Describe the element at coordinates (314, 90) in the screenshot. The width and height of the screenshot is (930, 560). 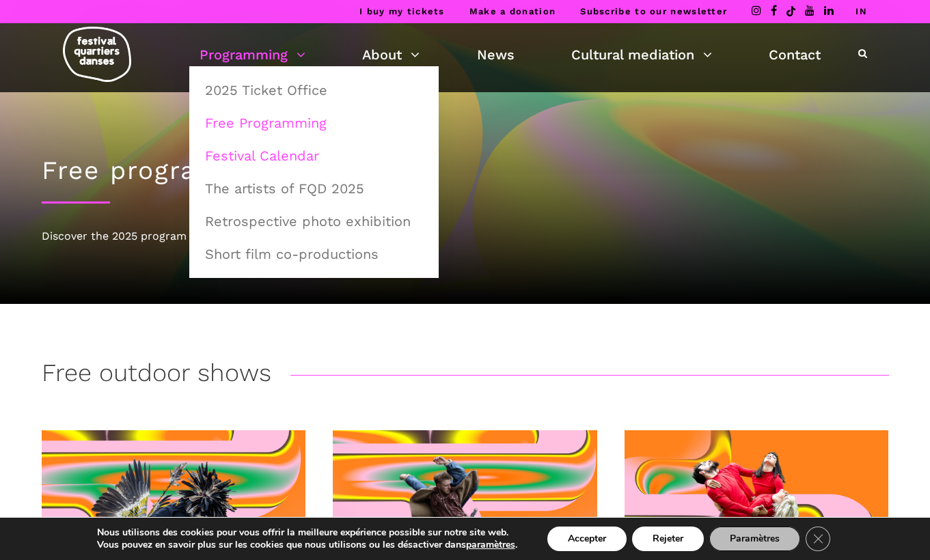
I see `a: 2025 Ticket Office` at that location.